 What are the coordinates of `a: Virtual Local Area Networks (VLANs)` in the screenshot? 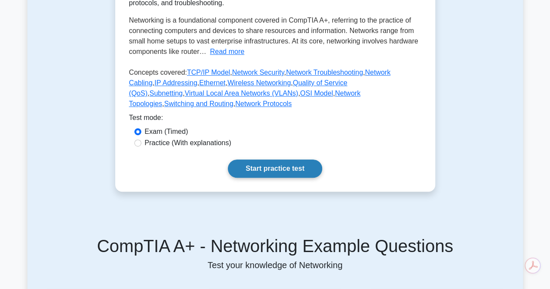 It's located at (241, 93).